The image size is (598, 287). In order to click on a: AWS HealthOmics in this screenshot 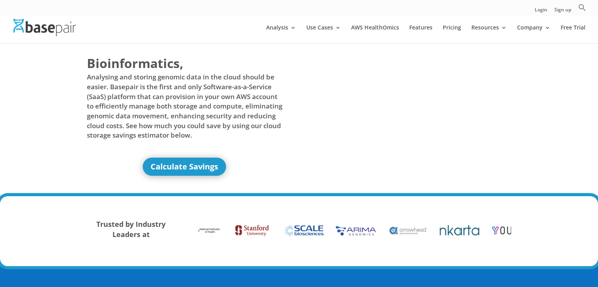, I will do `click(375, 34)`.